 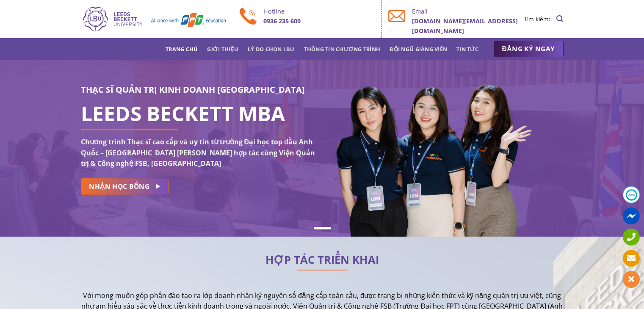 I want to click on b: 0936 235 609, so click(x=282, y=21).